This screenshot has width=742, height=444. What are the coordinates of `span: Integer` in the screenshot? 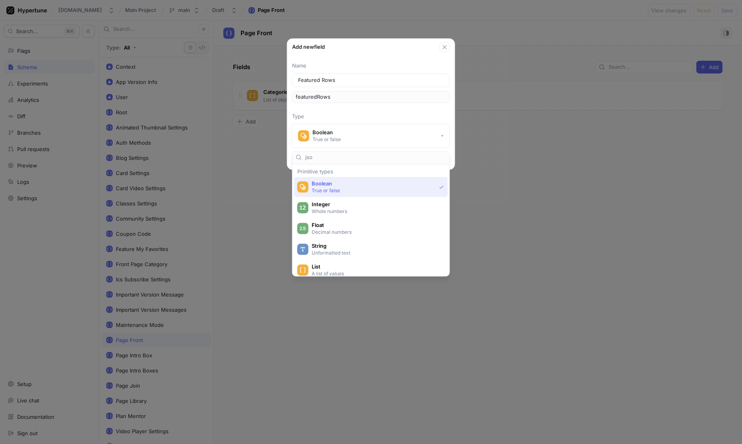 It's located at (376, 204).